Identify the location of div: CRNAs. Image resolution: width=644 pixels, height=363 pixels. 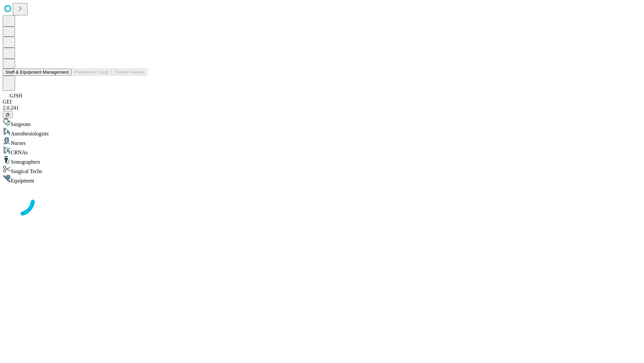
(322, 150).